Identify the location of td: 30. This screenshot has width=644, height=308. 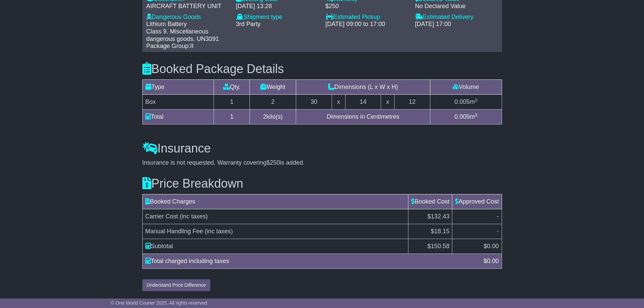
(314, 102).